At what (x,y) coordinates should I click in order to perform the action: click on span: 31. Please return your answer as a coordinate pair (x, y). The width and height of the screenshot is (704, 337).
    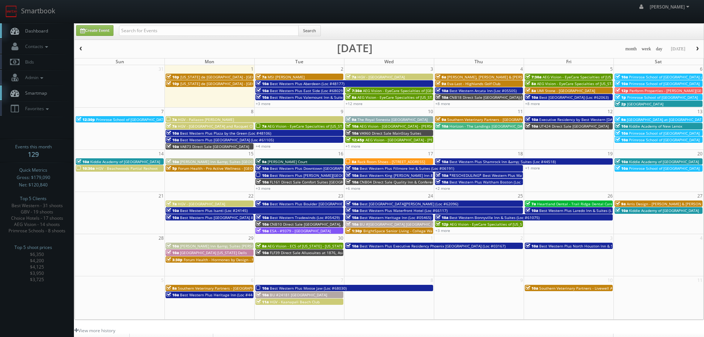
    Looking at the image, I should click on (161, 69).